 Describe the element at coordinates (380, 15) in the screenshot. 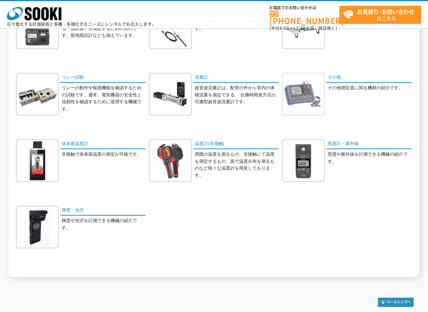

I see `a: お見積り･お問い合わせはこちら` at that location.